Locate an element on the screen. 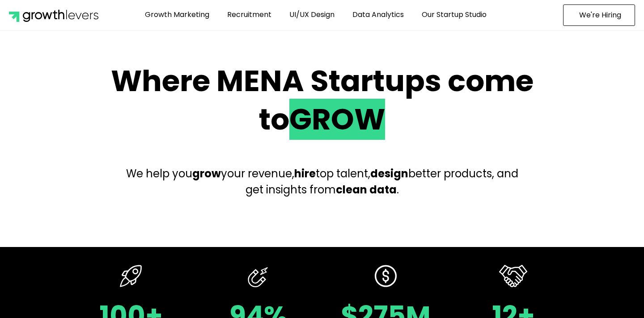 This screenshot has width=644, height=318. b: clean data is located at coordinates (366, 190).